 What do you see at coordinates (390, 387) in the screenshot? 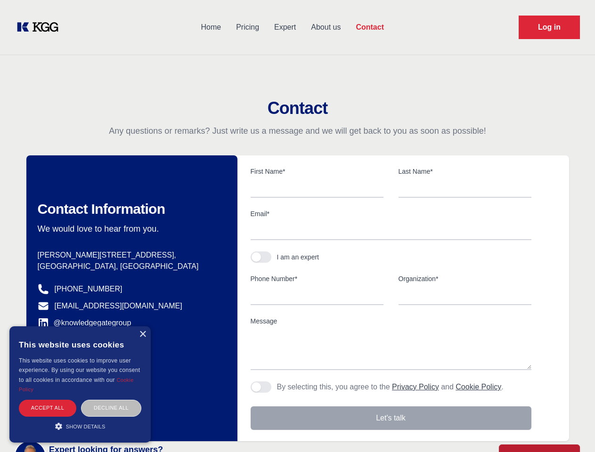
I see `p: By selecting this, you agree to the and .` at bounding box center [390, 387].